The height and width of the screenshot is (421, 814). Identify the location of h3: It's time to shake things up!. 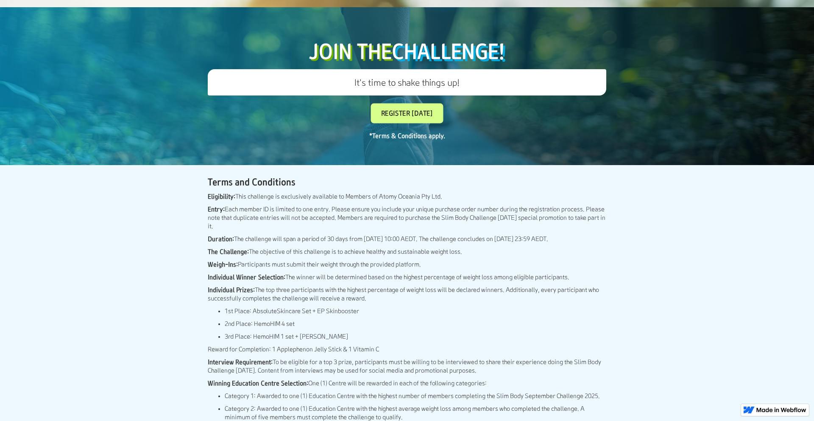
(407, 82).